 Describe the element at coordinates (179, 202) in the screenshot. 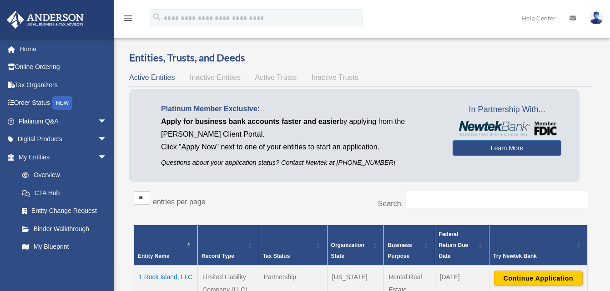

I see `label: entries per page` at that location.